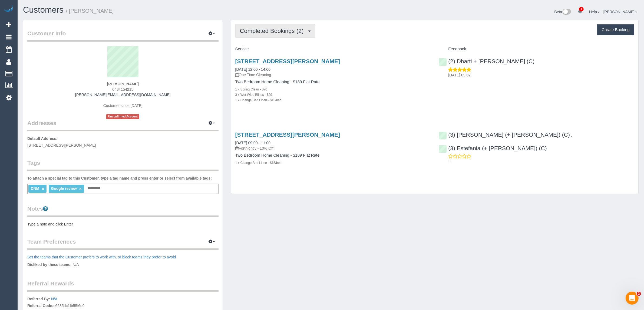  Describe the element at coordinates (251, 90) in the screenshot. I see `small: 1 x Spring Clean - $70` at that location.